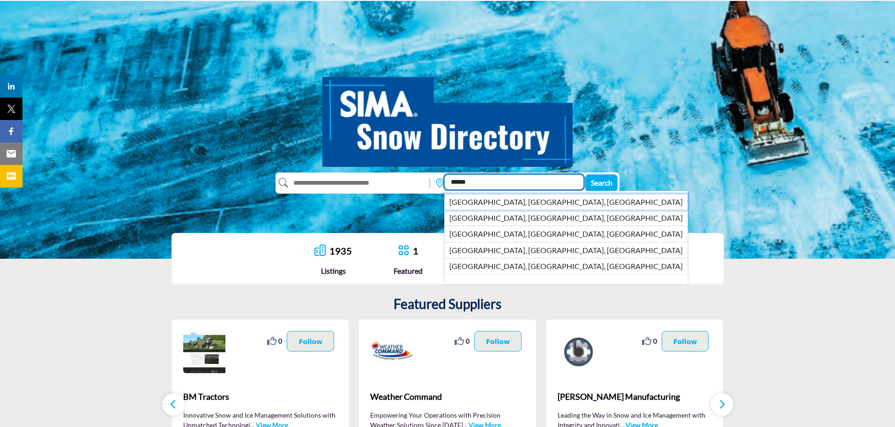 This screenshot has width=895, height=427. I want to click on a: 1935, so click(341, 251).